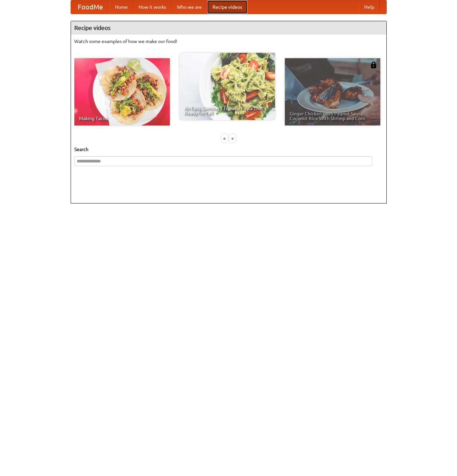  Describe the element at coordinates (227, 7) in the screenshot. I see `a: Recipe videos` at that location.